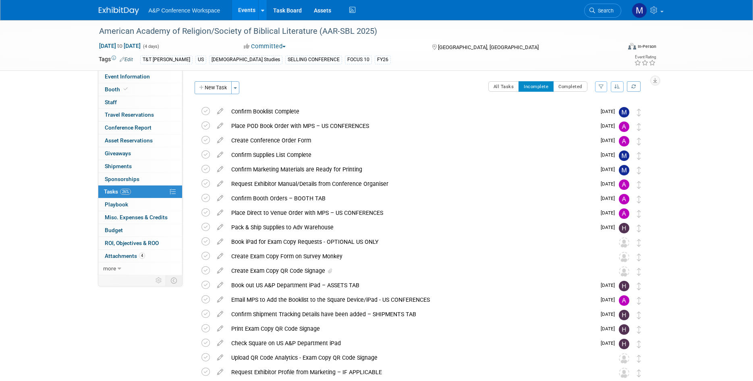  What do you see at coordinates (142, 256) in the screenshot?
I see `span: 4` at bounding box center [142, 256].